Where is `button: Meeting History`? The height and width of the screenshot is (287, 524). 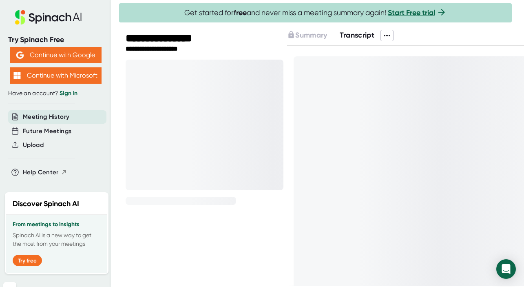 button: Meeting History is located at coordinates (46, 117).